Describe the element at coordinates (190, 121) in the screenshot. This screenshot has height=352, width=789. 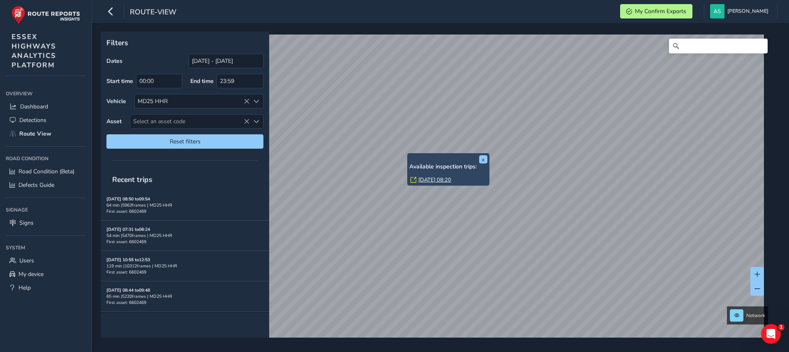
I see `span: Select an asset code` at that location.